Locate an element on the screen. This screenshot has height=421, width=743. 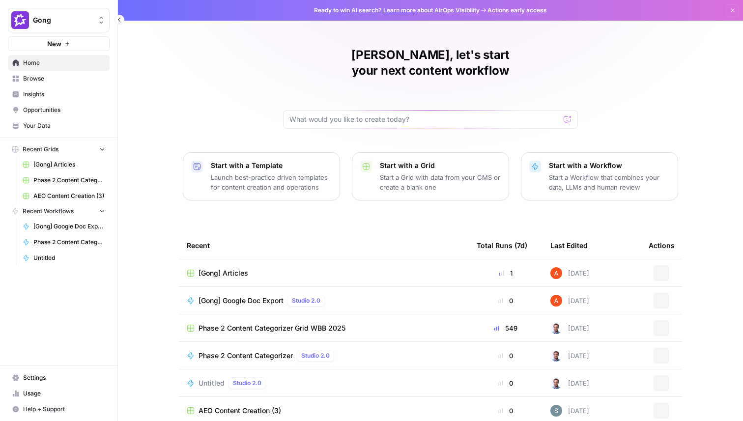
button: Recent Grids is located at coordinates (58, 149).